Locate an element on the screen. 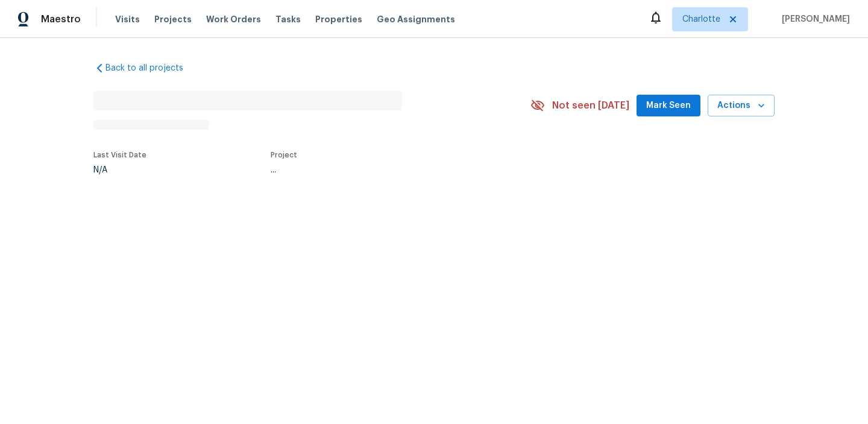 The width and height of the screenshot is (868, 424). span: Work Orders is located at coordinates (233, 19).